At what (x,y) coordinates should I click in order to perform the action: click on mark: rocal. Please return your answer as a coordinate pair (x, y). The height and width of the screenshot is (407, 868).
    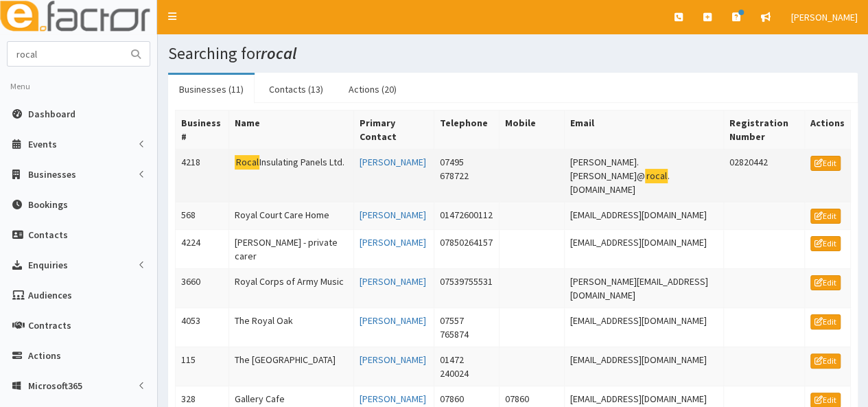
    Looking at the image, I should click on (656, 176).